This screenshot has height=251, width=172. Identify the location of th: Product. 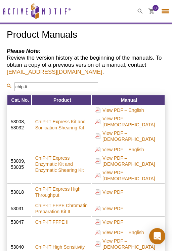
(62, 100).